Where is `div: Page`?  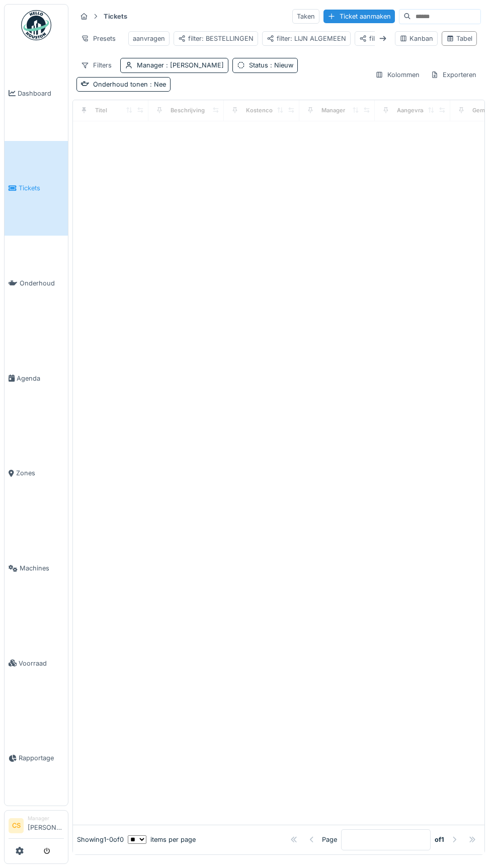 div: Page is located at coordinates (330, 839).